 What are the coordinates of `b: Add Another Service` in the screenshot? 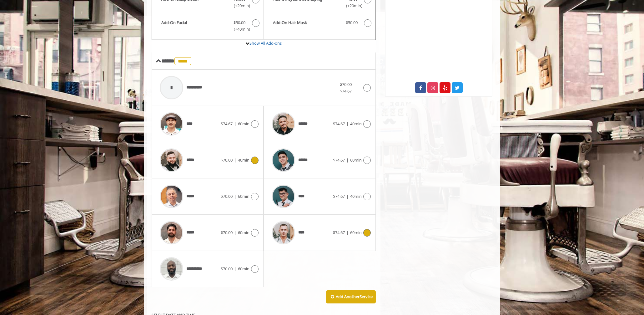 It's located at (354, 297).